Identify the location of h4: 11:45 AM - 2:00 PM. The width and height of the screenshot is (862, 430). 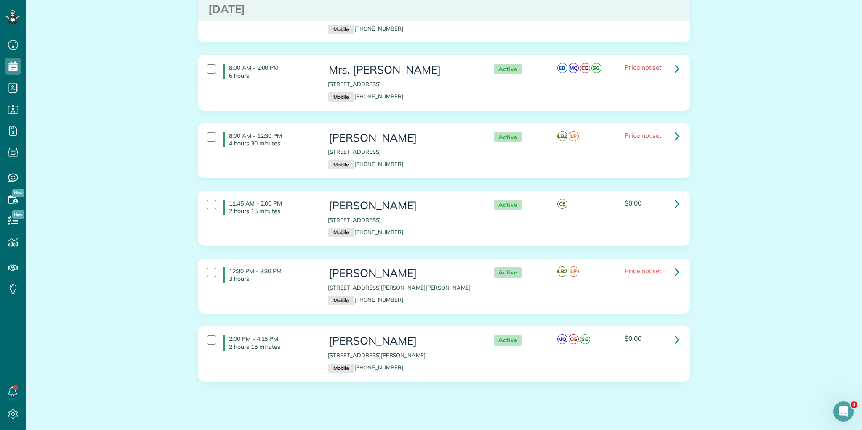
(269, 207).